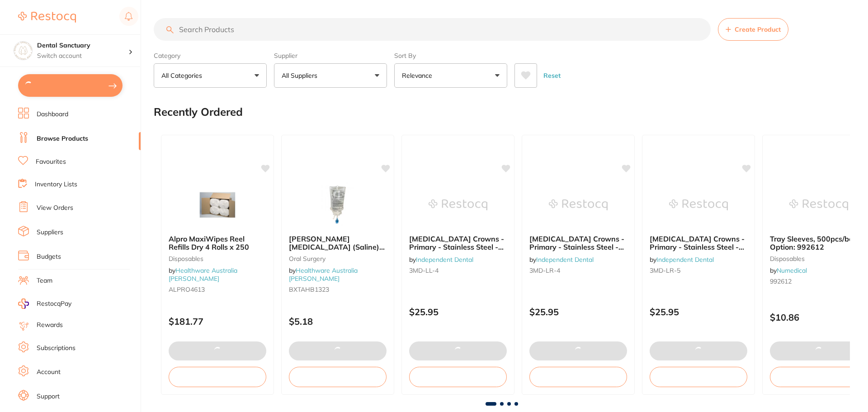  I want to click on p: All Categories, so click(183, 76).